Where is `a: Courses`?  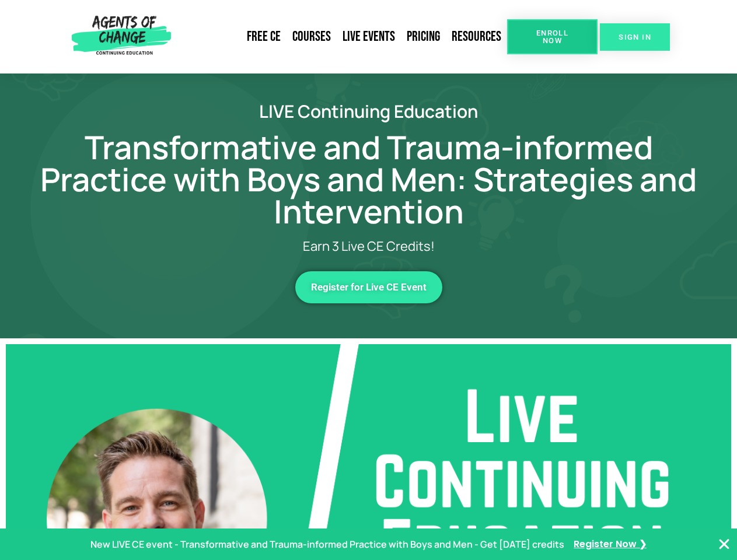
a: Courses is located at coordinates (312, 37).